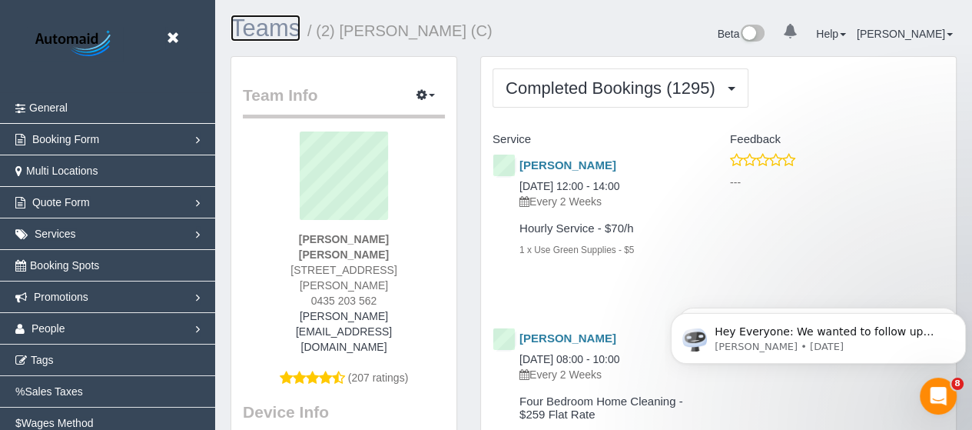  I want to click on button: Completed Bookings (1295), so click(620, 88).